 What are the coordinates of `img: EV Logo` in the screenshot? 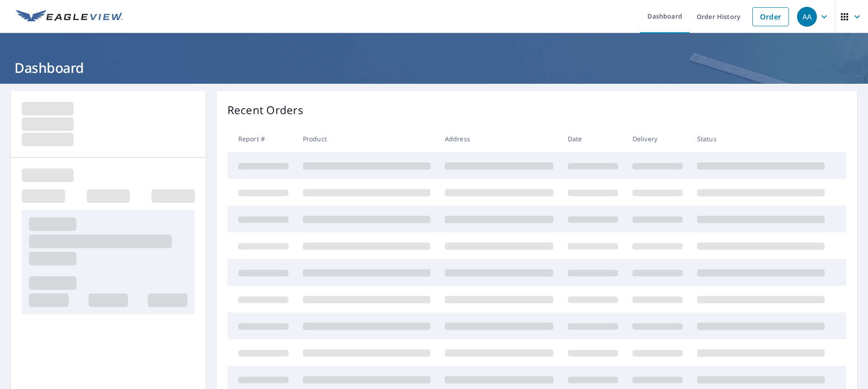 It's located at (70, 16).